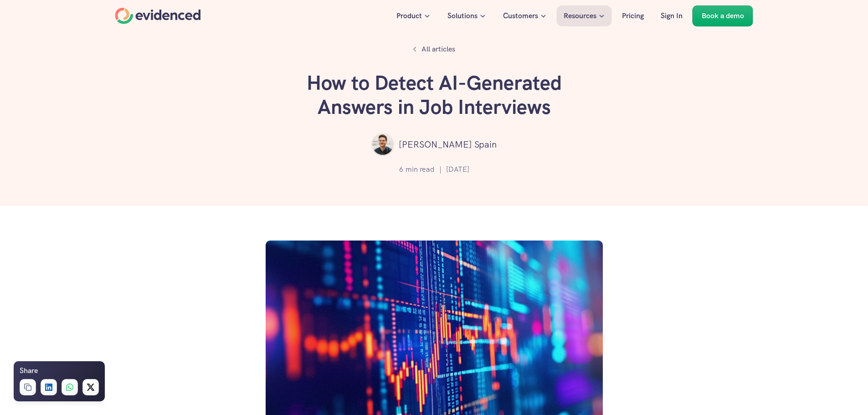  What do you see at coordinates (409, 16) in the screenshot?
I see `p: Product` at bounding box center [409, 16].